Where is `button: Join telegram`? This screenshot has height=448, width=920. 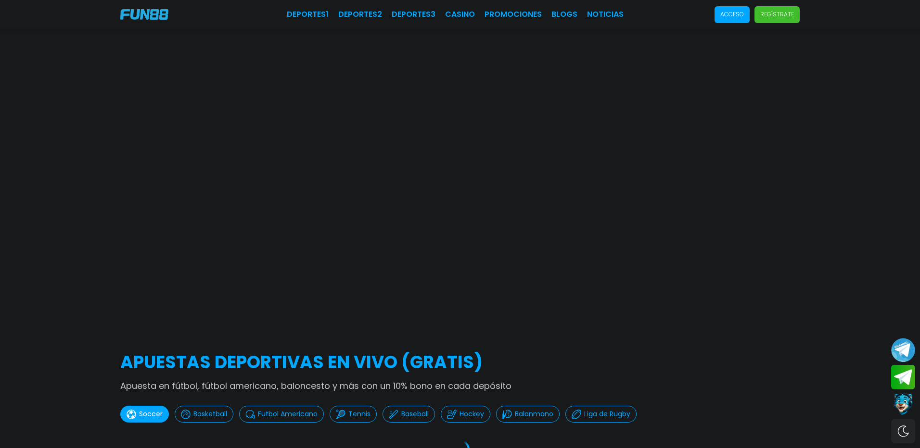 button: Join telegram is located at coordinates (903, 378).